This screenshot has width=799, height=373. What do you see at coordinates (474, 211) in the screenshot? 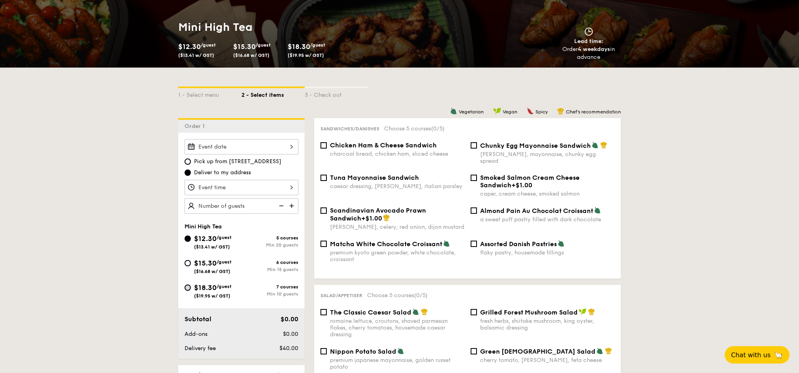
I see `input: Almond Pain Au Chocolat Croissanta sweet puff pastry filled with dark chocolate` at bounding box center [474, 211].